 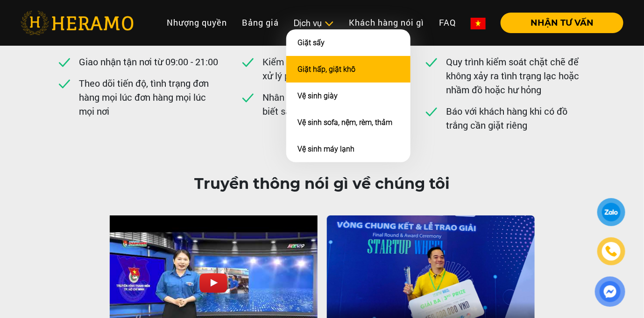 What do you see at coordinates (311, 43) in the screenshot?
I see `a: Giặt sấy` at bounding box center [311, 43].